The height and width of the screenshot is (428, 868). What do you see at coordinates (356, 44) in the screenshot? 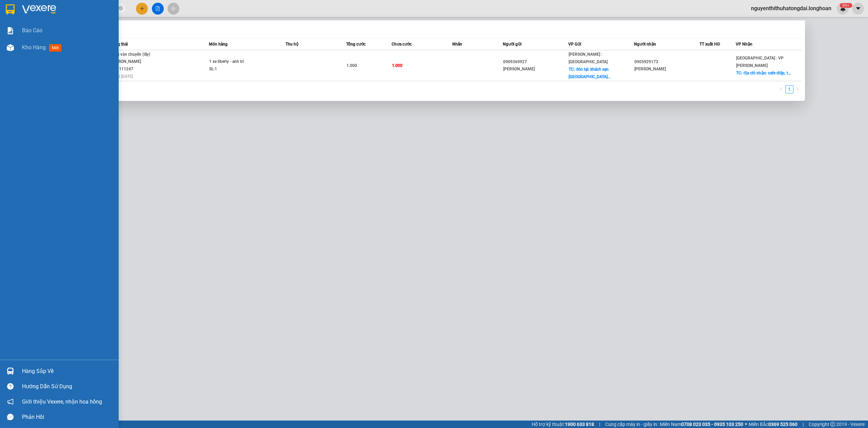
I see `span: Tổng cước` at bounding box center [356, 44].